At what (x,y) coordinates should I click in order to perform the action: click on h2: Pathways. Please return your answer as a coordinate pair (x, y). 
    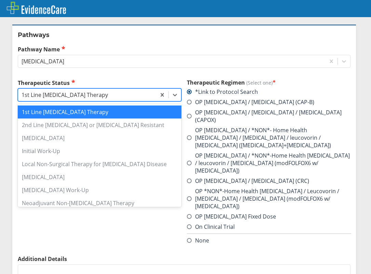
    Looking at the image, I should click on (184, 35).